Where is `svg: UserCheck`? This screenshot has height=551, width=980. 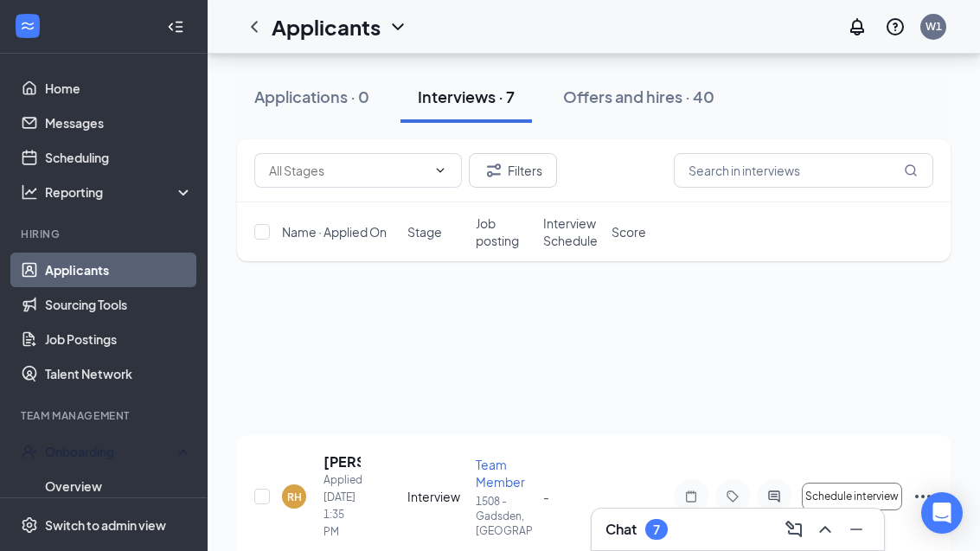 svg: UserCheck is located at coordinates (30, 452).